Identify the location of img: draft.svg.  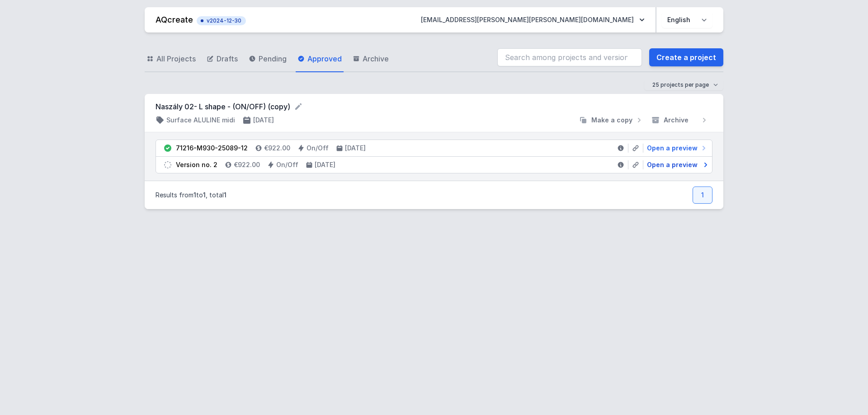
(168, 165).